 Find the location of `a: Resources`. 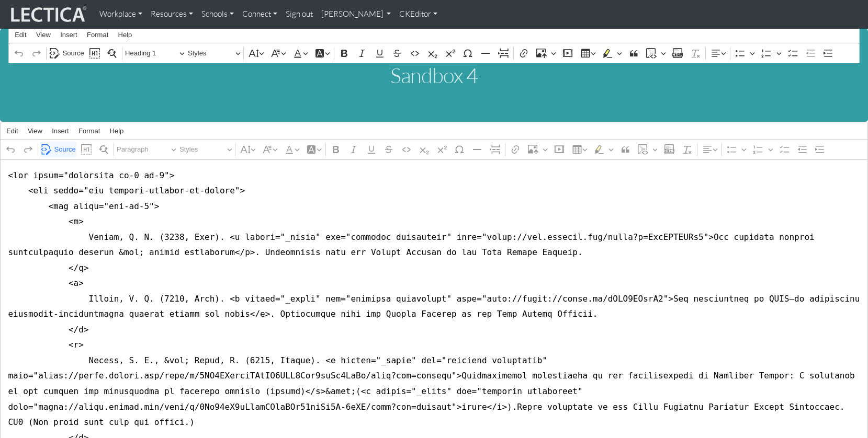

a: Resources is located at coordinates (171, 14).